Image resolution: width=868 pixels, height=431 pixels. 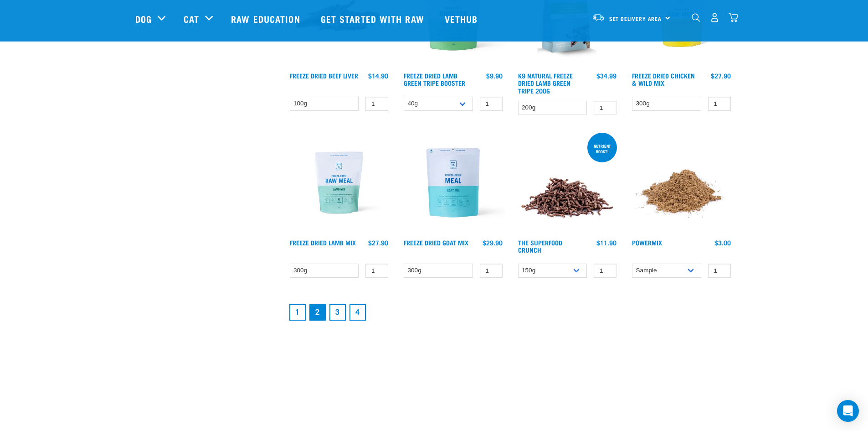 I want to click on div: $34.99, so click(x=607, y=76).